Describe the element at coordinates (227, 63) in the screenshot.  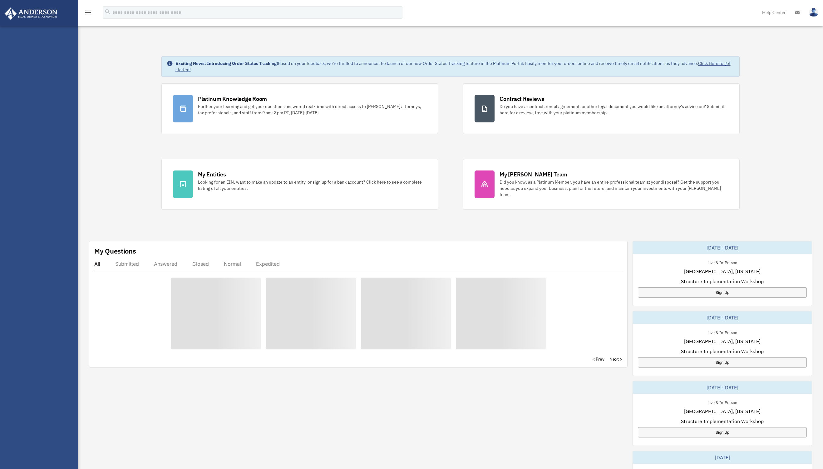
I see `strong: Exciting News: Introducing Order Status Tracking!` at that location.